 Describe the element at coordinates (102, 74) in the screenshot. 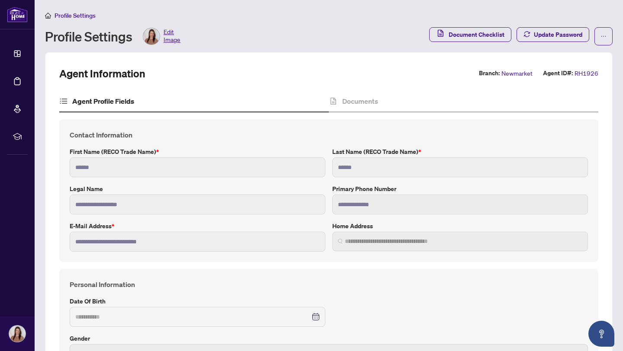

I see `h2: Agent Information` at that location.